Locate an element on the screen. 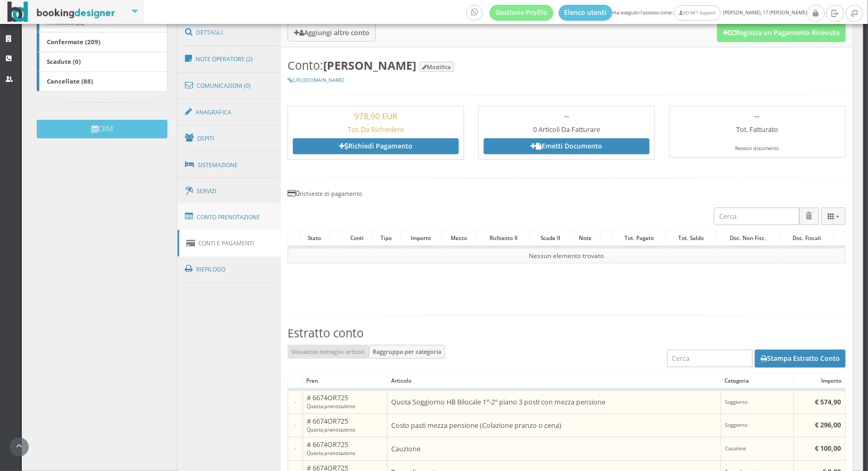  a: Note Operatore (2) is located at coordinates (229, 59).